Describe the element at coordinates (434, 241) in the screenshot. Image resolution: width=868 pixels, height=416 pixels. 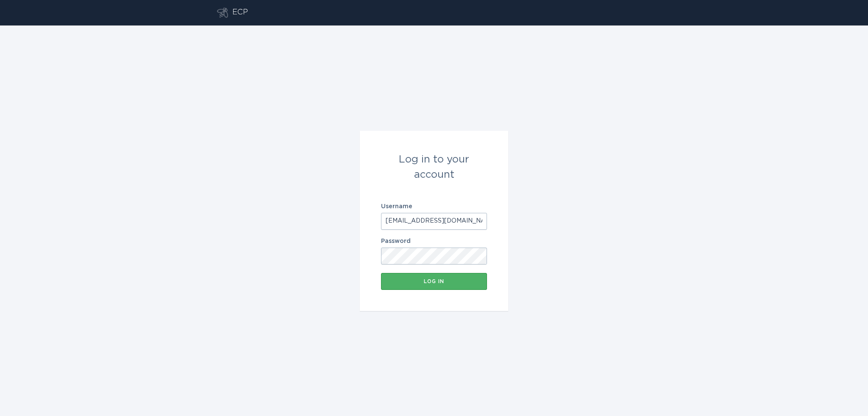
I see `label: Password` at that location.